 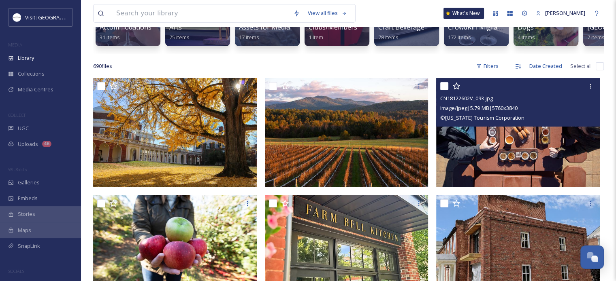 I want to click on img: CN18122602V_093.jpg, so click(x=518, y=133).